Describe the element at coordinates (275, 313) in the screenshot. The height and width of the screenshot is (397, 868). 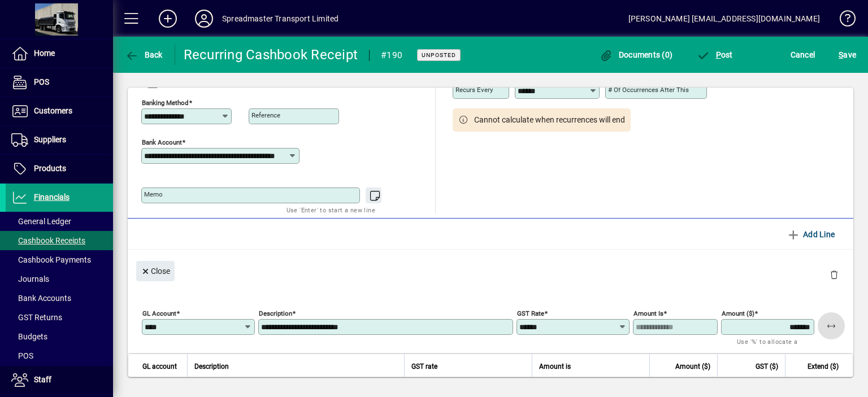
I see `mat-label: Description` at that location.